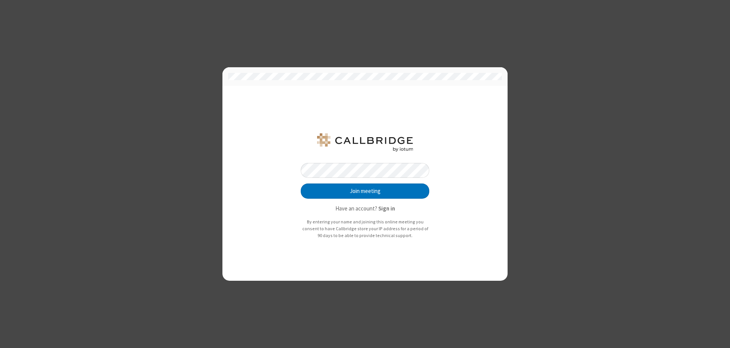  Describe the element at coordinates (387, 208) in the screenshot. I see `strong: Sign in` at that location.